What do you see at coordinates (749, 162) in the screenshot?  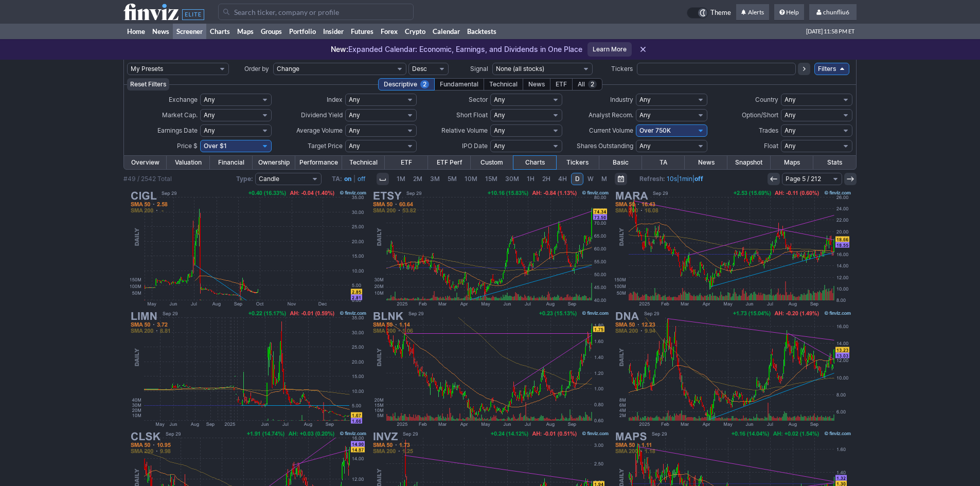 I see `a: Snapshot` at bounding box center [749, 162].